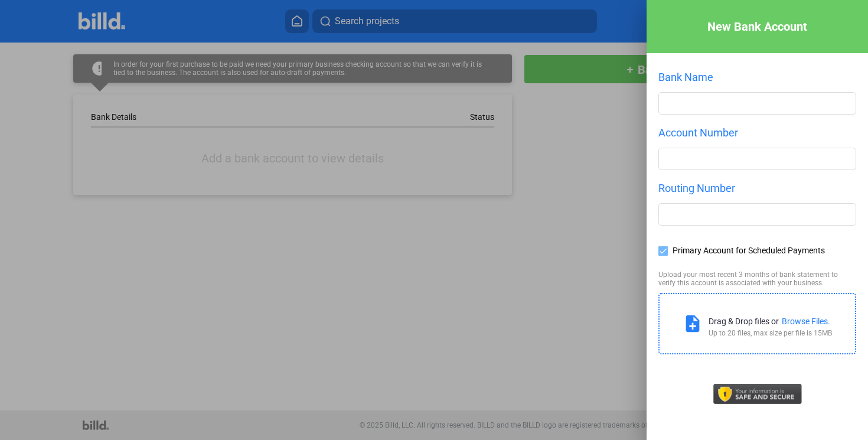  I want to click on mat-icon: note_add, so click(693, 324).